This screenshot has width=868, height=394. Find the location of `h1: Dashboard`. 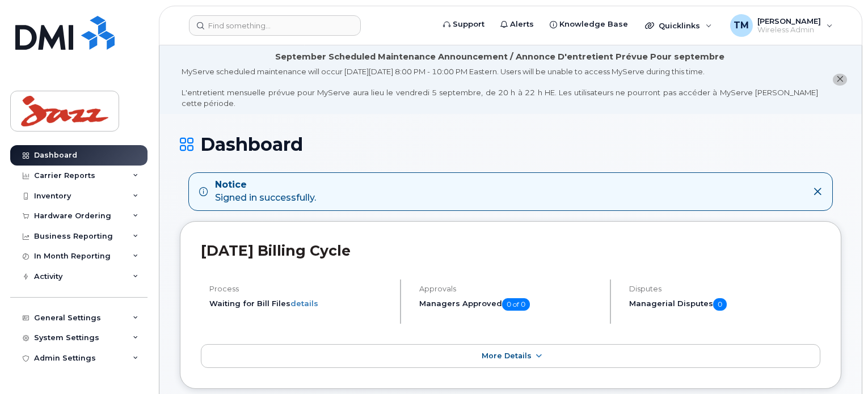

h1: Dashboard is located at coordinates (510, 144).